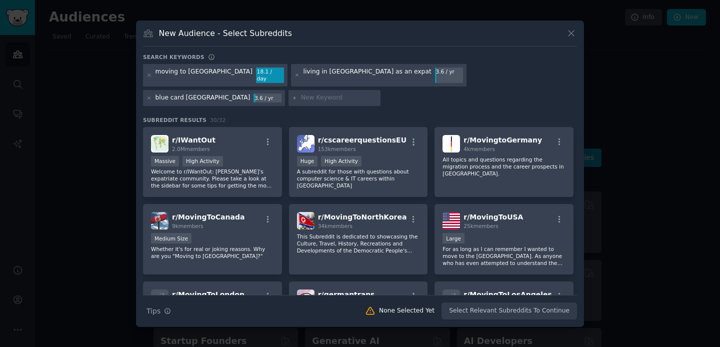  What do you see at coordinates (160, 144) in the screenshot?
I see `img: IWantOut` at bounding box center [160, 144].